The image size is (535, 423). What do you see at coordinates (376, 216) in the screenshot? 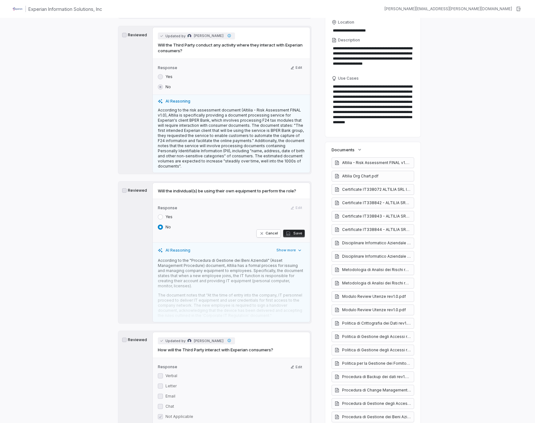
I see `span: Certificate IT338843 - ALTILIA SRL - ISO27017 - VER 1 ENG (1).pdf` at bounding box center [376, 216].